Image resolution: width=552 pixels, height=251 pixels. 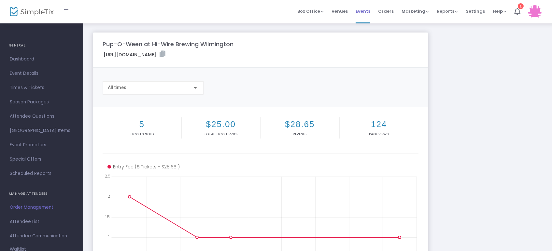 What do you see at coordinates (107, 217) in the screenshot?
I see `text: 1.5` at bounding box center [107, 217].